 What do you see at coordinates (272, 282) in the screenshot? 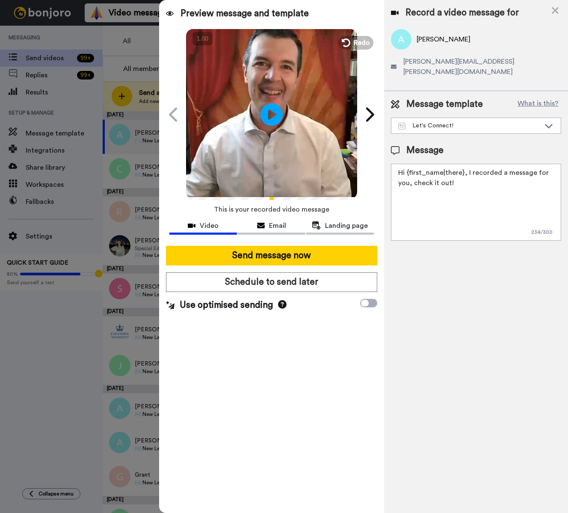
I see `button: Schedule to send later` at bounding box center [272, 282].